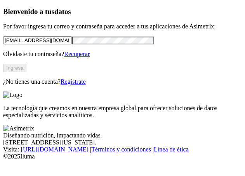 This screenshot has height=176, width=245. I want to click on p: Olvidaste tu contraseña?, so click(122, 54).